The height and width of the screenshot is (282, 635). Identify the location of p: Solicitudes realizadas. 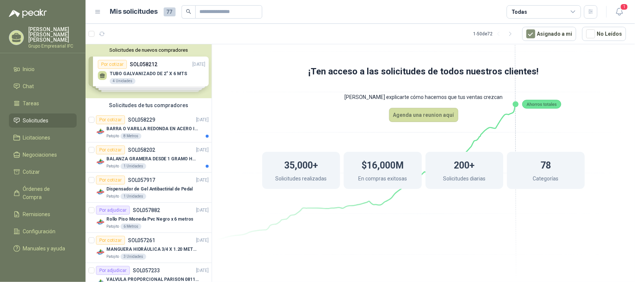
(301, 179).